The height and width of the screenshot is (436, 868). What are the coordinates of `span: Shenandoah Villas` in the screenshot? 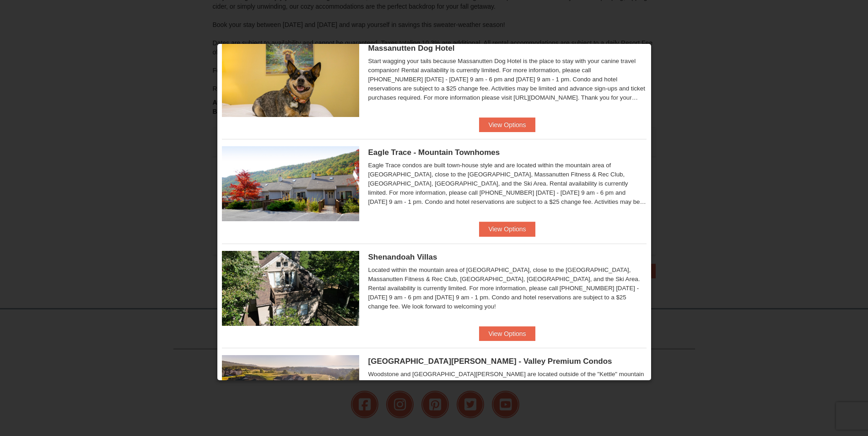 It's located at (402, 257).